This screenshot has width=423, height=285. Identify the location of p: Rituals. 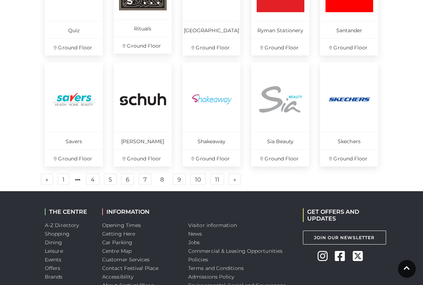
(143, 28).